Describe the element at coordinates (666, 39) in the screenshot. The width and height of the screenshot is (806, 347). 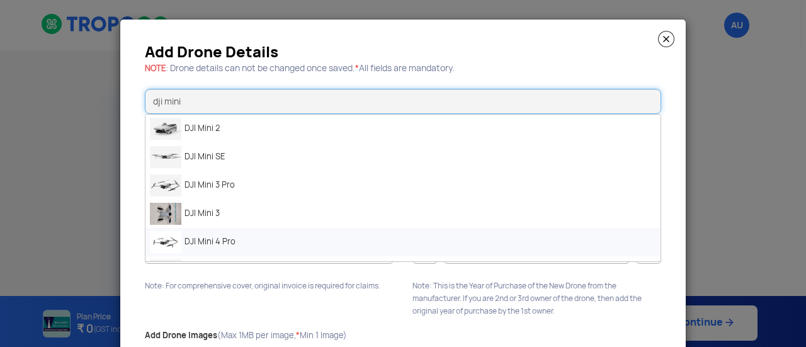
I see `img: close` at that location.